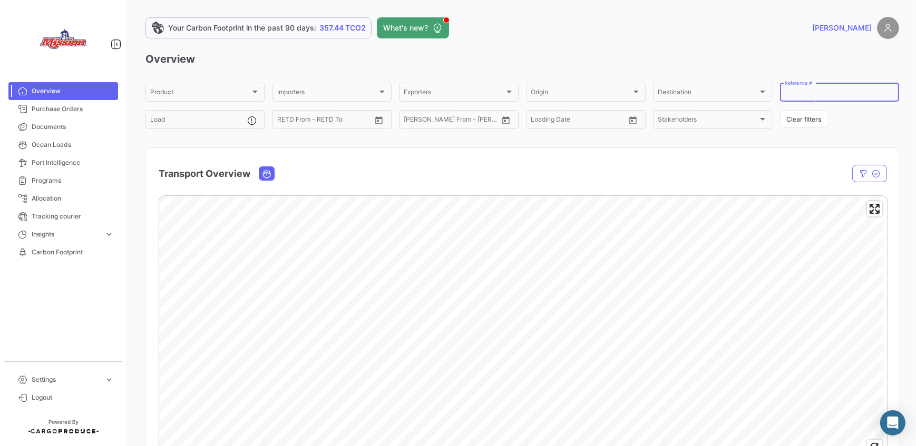 The image size is (916, 446). Describe the element at coordinates (888, 28) in the screenshot. I see `img: placeholder-user.png` at that location.